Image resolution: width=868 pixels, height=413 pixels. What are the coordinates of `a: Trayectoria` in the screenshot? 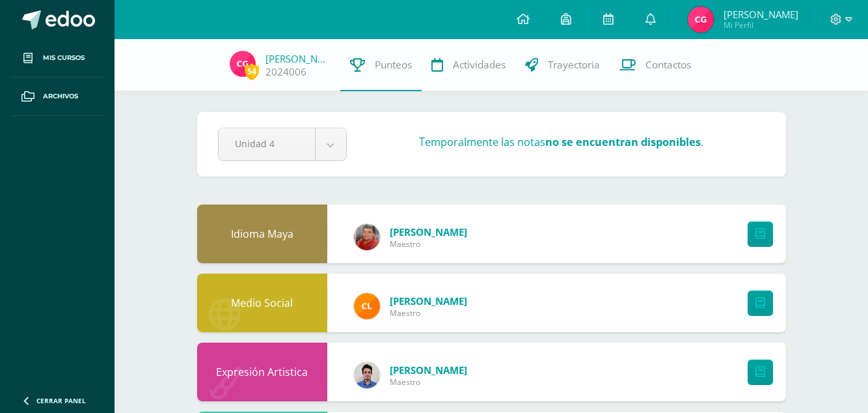 It's located at (562, 65).